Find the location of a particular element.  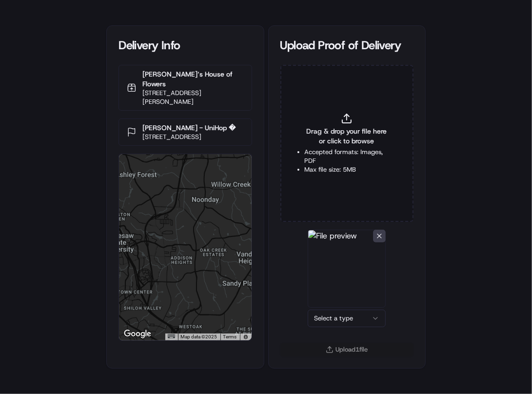

a: Report errors in the road map or imagery to Google is located at coordinates (246, 337).